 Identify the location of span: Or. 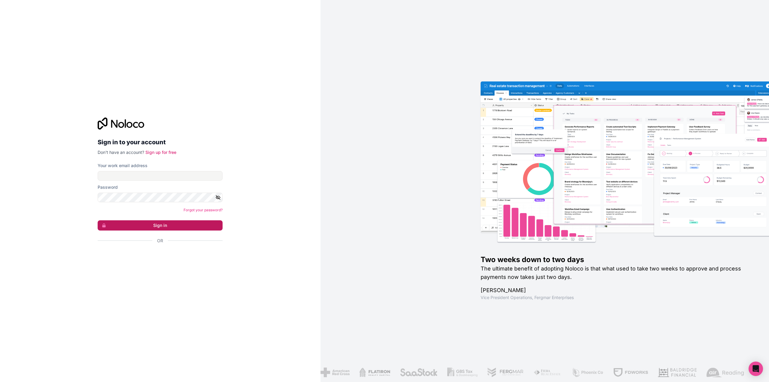
(160, 241).